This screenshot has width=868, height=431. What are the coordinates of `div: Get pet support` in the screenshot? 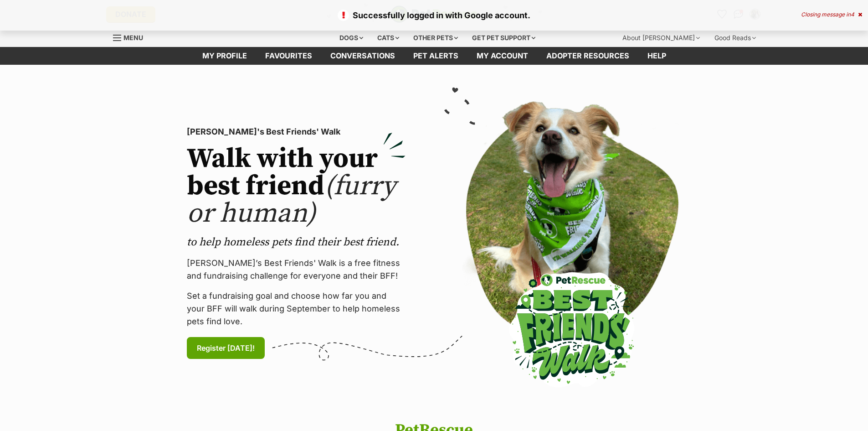 It's located at (504, 38).